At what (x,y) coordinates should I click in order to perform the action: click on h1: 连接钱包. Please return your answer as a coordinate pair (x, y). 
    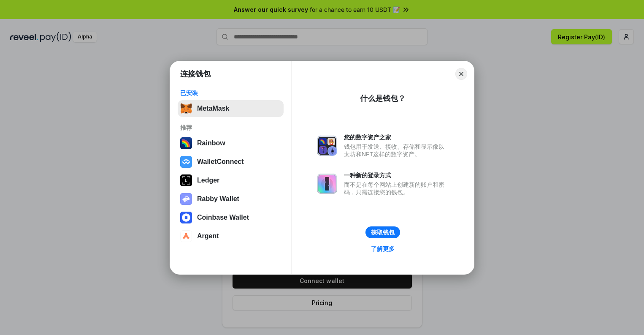
    Looking at the image, I should click on (195, 74).